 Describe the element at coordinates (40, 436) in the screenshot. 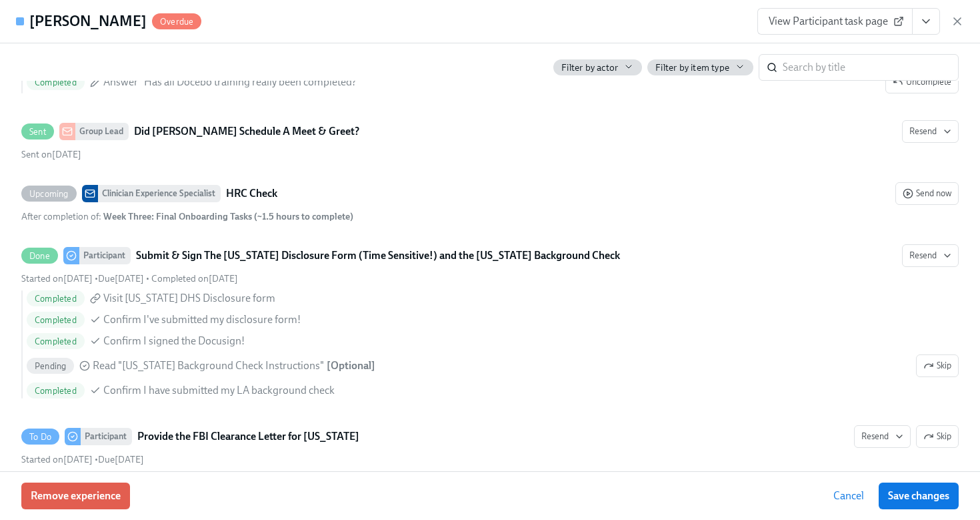

I see `span: To Do` at that location.